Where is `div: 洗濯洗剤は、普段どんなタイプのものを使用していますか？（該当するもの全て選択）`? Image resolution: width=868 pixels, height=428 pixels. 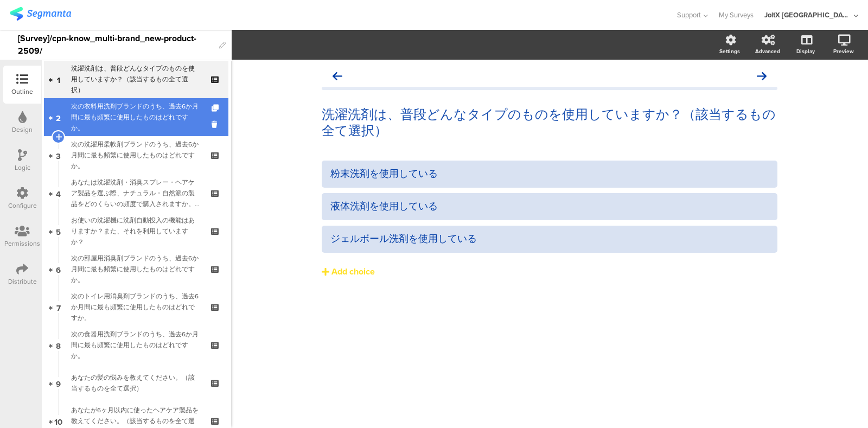 div: 洗濯洗剤は、普段どんなタイプのものを使用していますか？（該当するもの全て選択） is located at coordinates (136, 79).